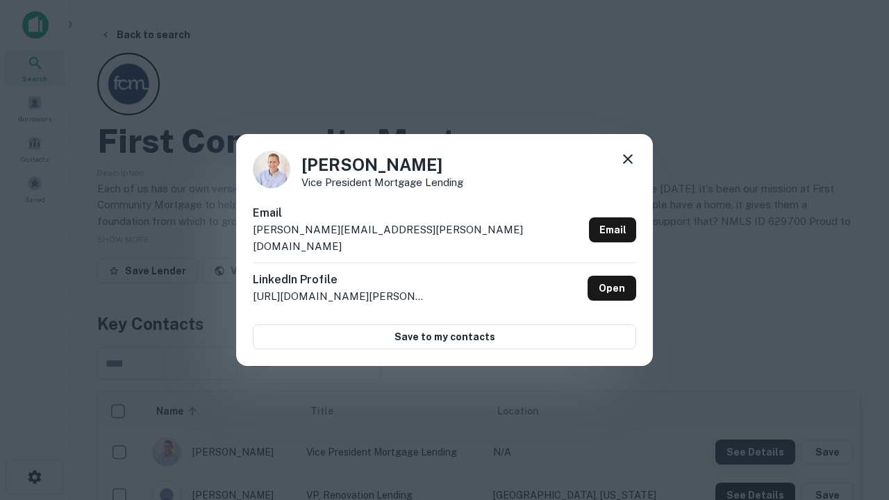 The height and width of the screenshot is (500, 889). Describe the element at coordinates (382, 182) in the screenshot. I see `p: Vice President Mortgage Lending` at that location.